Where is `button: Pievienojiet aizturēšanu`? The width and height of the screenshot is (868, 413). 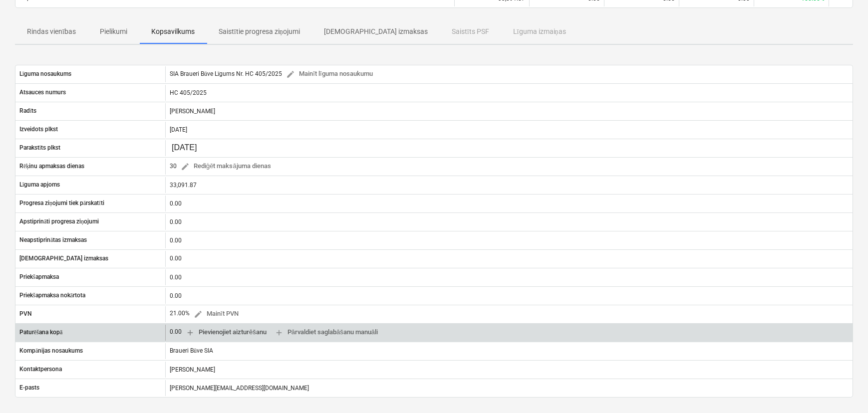
button: Pievienojiet aizturēšanu is located at coordinates (226, 333).